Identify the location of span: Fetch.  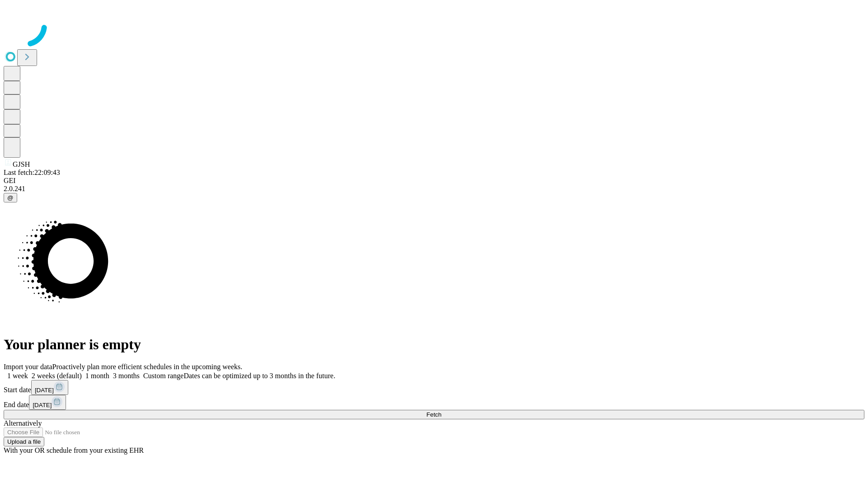
(434, 414).